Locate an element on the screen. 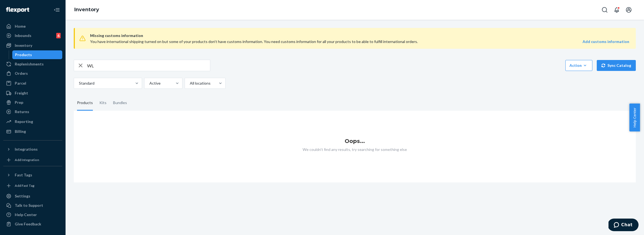  a: Products is located at coordinates (37, 55).